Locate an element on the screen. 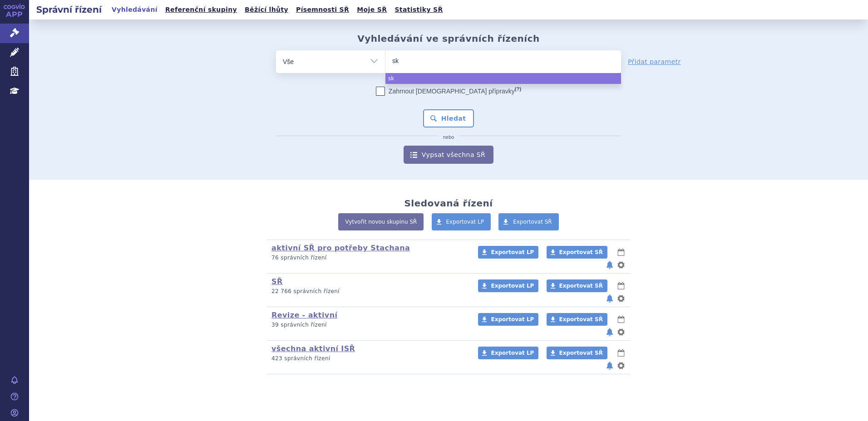  a: Vyhledávání is located at coordinates (134, 10).